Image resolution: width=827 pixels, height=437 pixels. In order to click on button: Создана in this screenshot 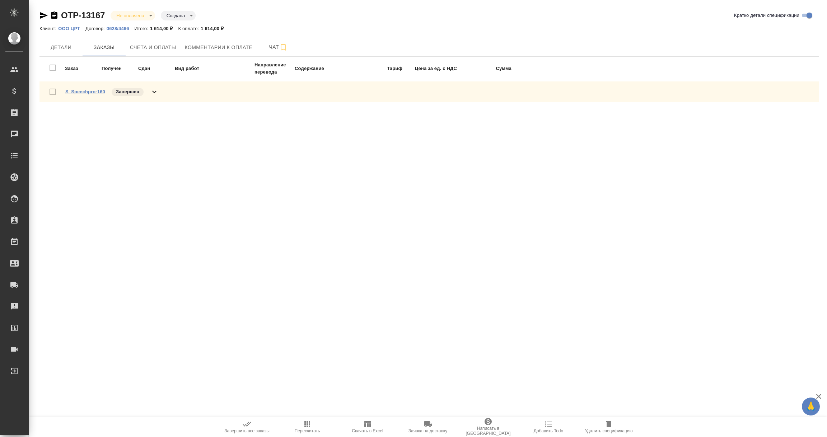, I will do `click(176, 15)`.